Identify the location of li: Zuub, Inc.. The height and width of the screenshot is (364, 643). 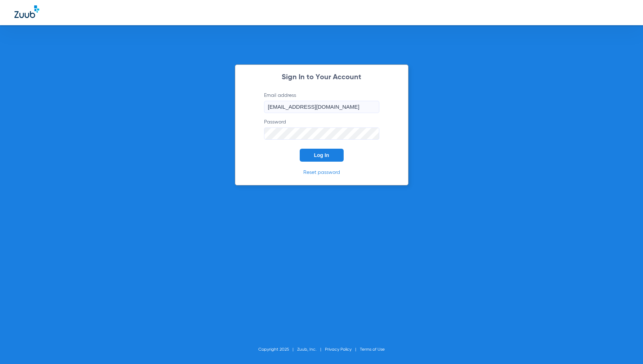
(311, 350).